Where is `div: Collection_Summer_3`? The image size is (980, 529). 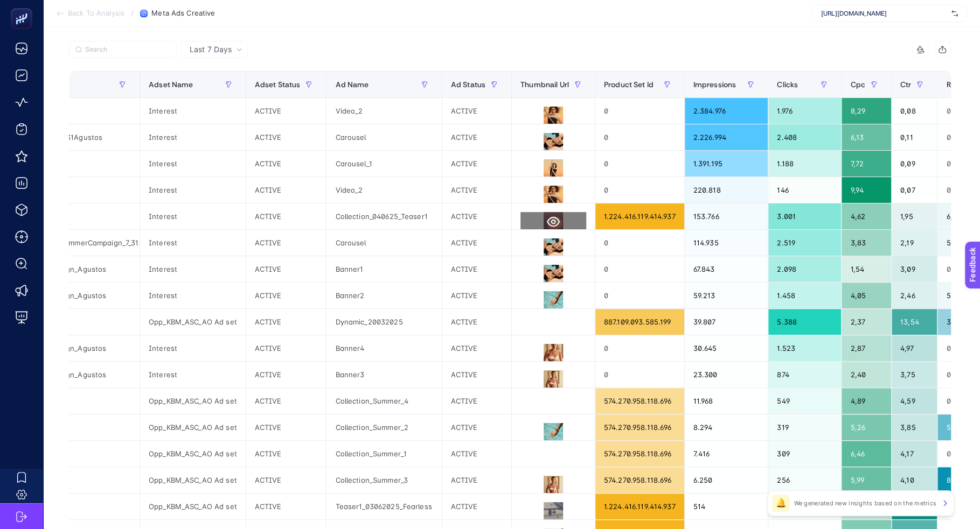
div: Collection_Summer_3 is located at coordinates (384, 480).